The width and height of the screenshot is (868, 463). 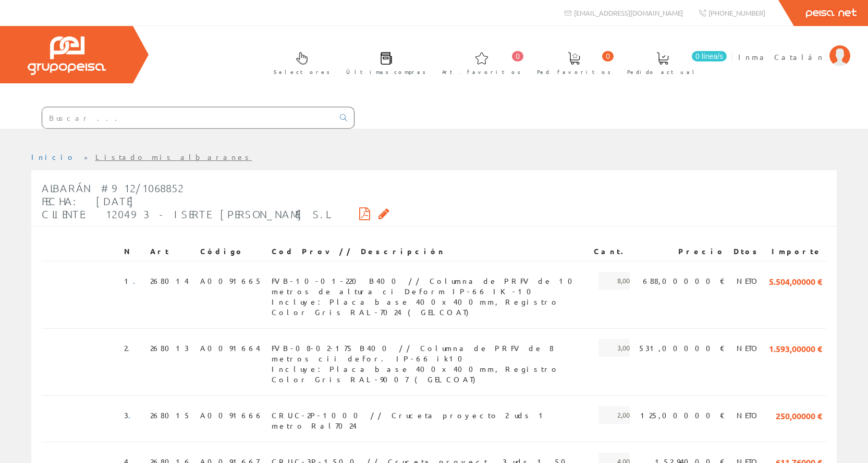 I want to click on span: 8,00, so click(x=614, y=281).